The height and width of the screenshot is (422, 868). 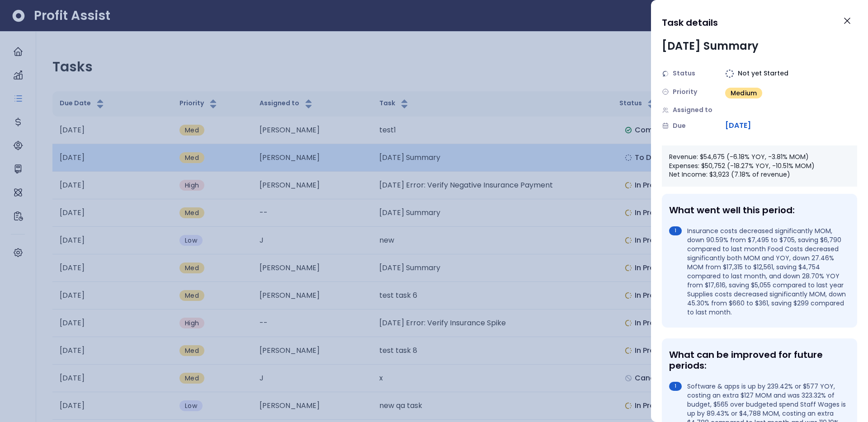 I want to click on span: Medium, so click(x=743, y=93).